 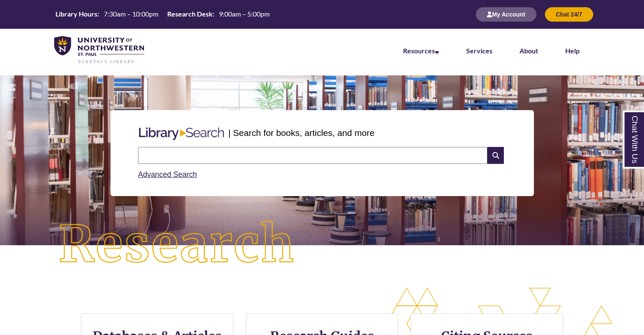 I want to click on span: 7:30am – 10:00pm, so click(x=131, y=13).